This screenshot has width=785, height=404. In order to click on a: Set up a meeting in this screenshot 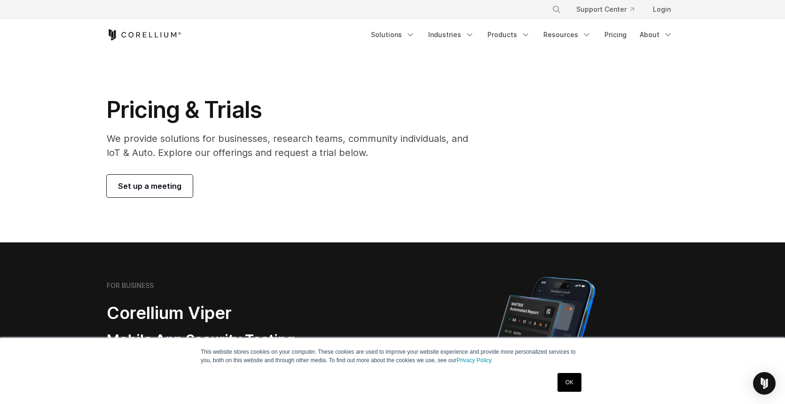, I will do `click(150, 186)`.